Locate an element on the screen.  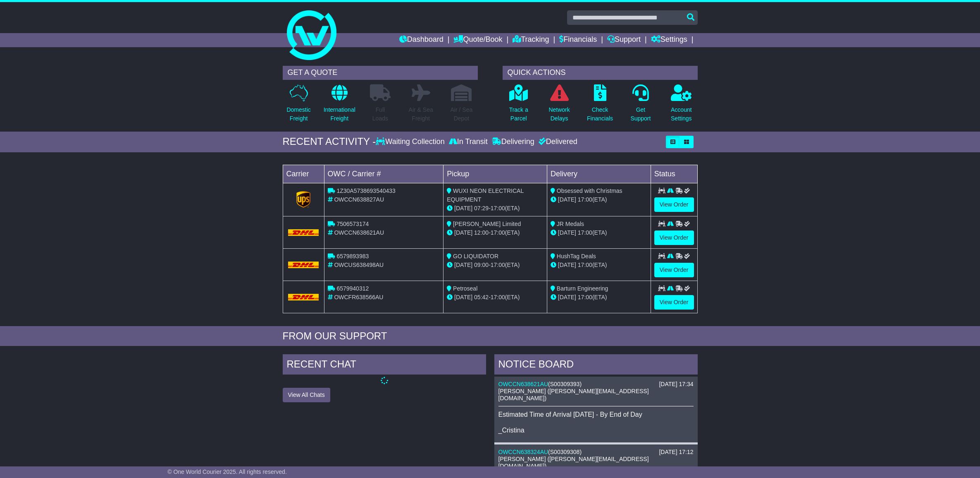
a: Dashboard is located at coordinates (421, 40).